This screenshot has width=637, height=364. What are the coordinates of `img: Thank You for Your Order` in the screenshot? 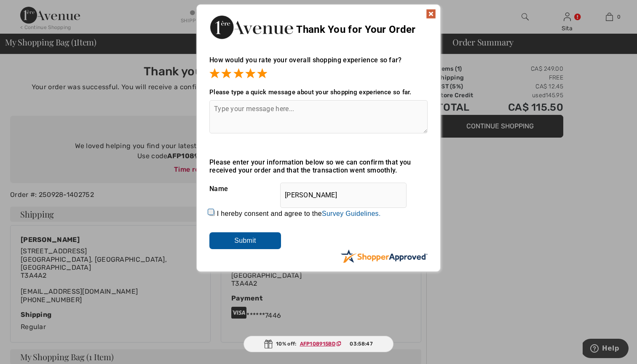 It's located at (252, 27).